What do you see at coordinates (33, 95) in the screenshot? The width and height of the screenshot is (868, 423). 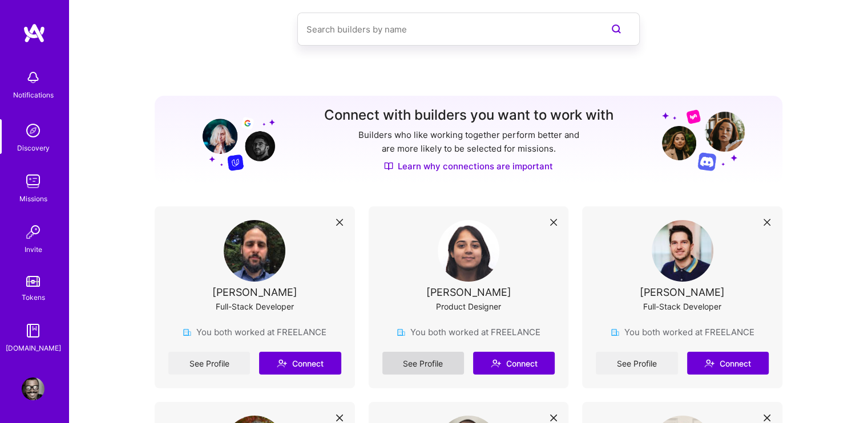 I see `div: Notifications` at bounding box center [33, 95].